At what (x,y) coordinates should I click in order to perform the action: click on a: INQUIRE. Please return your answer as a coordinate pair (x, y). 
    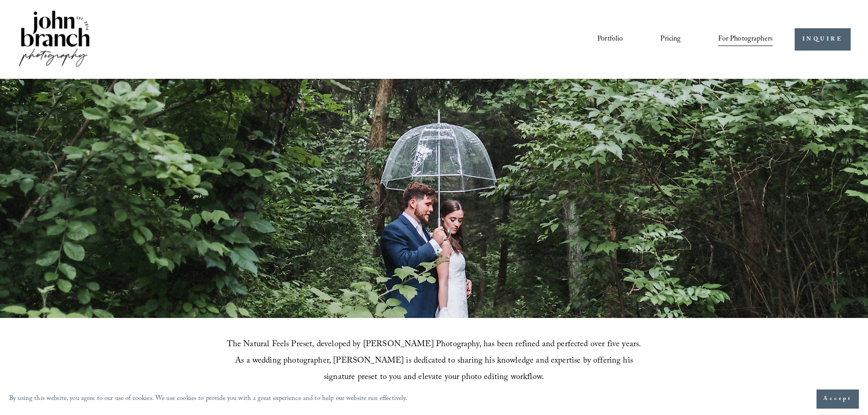
    Looking at the image, I should click on (823, 39).